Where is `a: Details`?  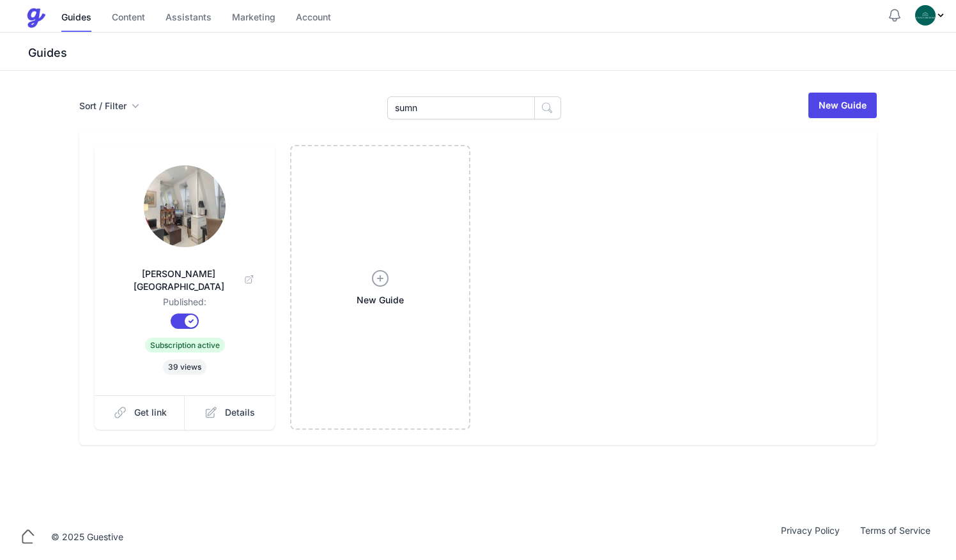 a: Details is located at coordinates (230, 413).